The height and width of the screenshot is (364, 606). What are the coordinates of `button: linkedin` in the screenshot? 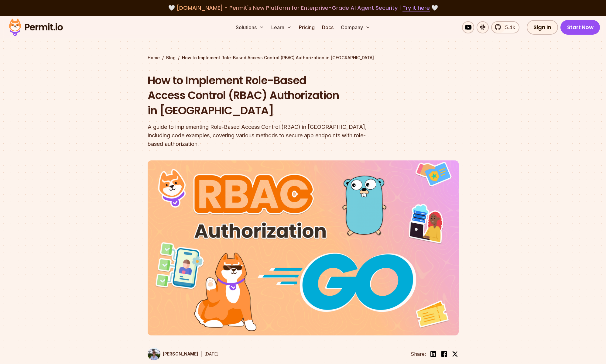 It's located at (433, 354).